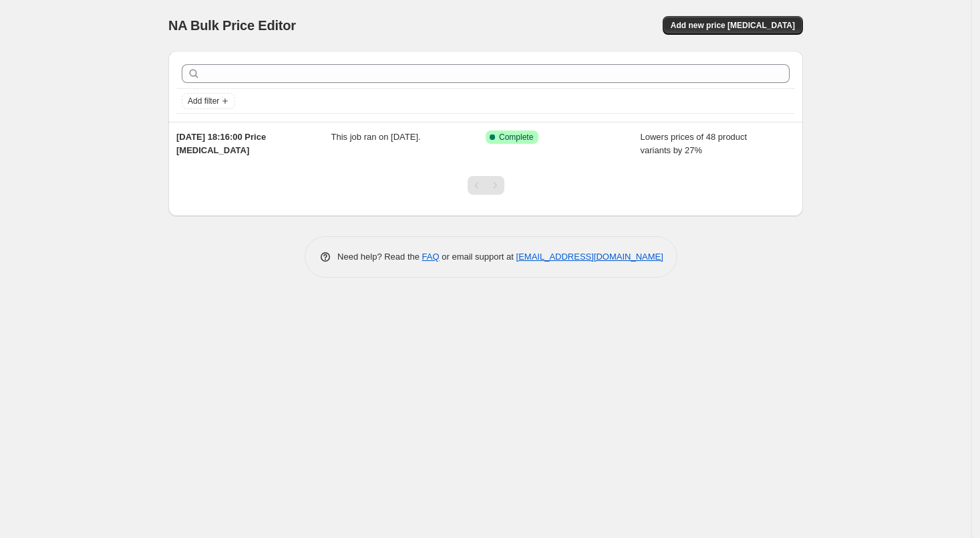  What do you see at coordinates (203, 101) in the screenshot?
I see `span: Add filter` at bounding box center [203, 101].